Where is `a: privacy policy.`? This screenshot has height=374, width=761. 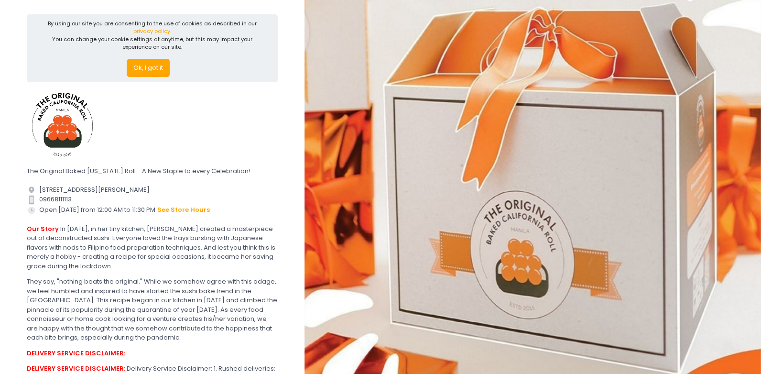
a: privacy policy. is located at coordinates (152, 31).